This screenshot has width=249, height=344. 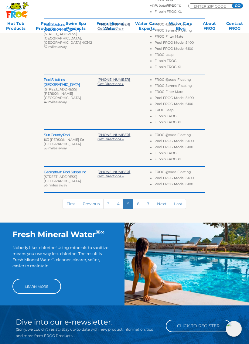 I want to click on input: Zip Code Form, so click(x=211, y=6).